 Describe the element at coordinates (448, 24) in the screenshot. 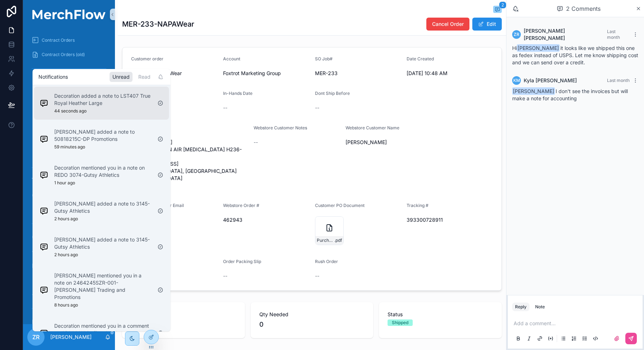

I see `button: Cancel Order` at that location.